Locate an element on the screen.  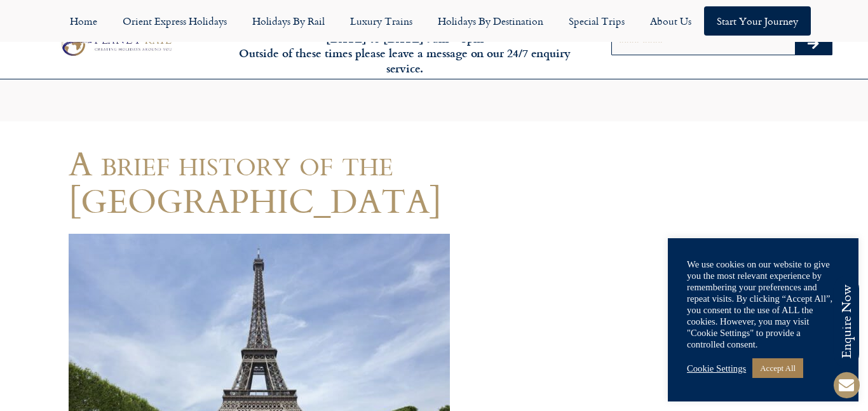
a: Holidays by Rail is located at coordinates (288, 21).